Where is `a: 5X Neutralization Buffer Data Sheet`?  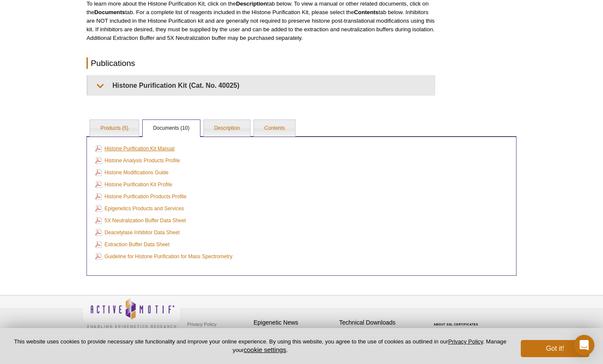 a: 5X Neutralization Buffer Data Sheet is located at coordinates (140, 220).